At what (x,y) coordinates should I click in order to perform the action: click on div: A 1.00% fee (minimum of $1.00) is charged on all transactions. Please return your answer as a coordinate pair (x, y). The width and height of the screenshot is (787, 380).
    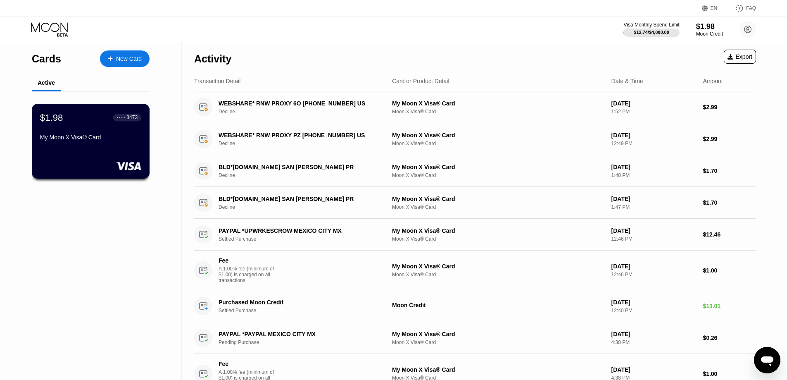
    Looking at the image, I should click on (249, 274).